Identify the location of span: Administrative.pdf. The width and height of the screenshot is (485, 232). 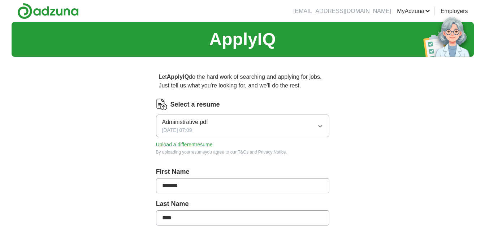
(185, 122).